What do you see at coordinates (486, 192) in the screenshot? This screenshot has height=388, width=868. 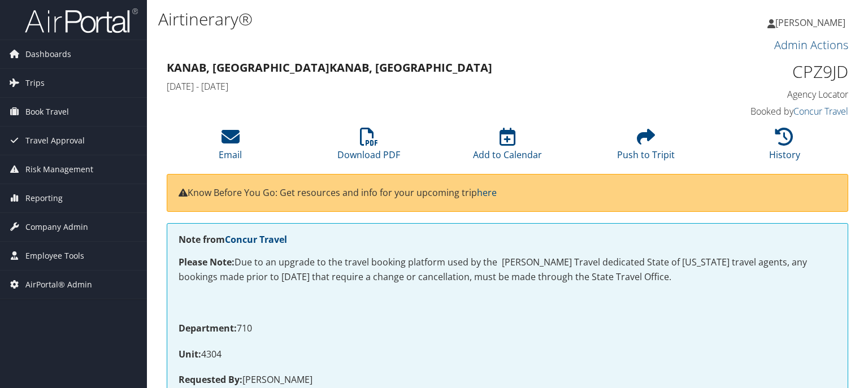 I see `a: here` at bounding box center [486, 192].